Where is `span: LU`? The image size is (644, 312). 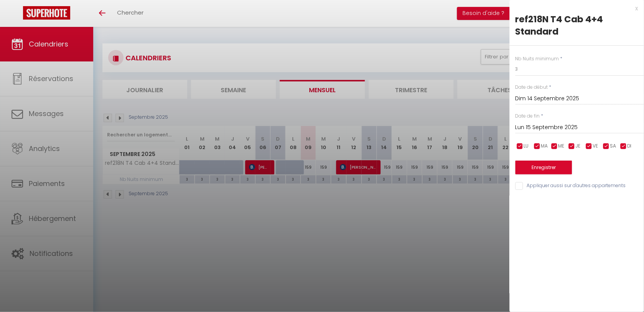 span: LU is located at coordinates (526, 146).